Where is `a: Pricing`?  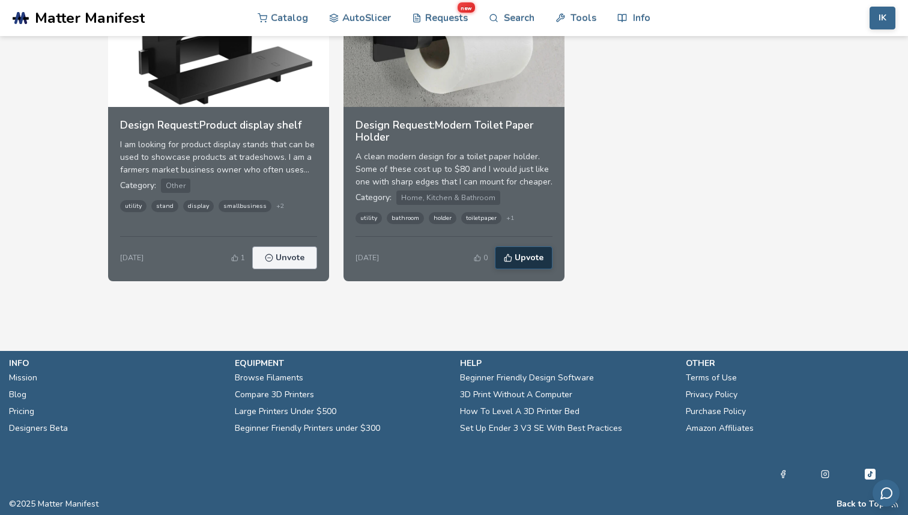
a: Pricing is located at coordinates (22, 412).